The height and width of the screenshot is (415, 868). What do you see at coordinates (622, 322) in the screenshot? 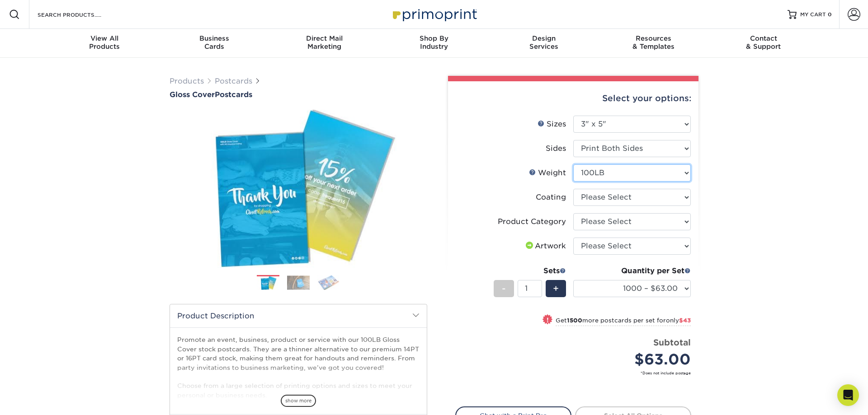
I see `small: Get more postcards per set for` at bounding box center [622, 322].